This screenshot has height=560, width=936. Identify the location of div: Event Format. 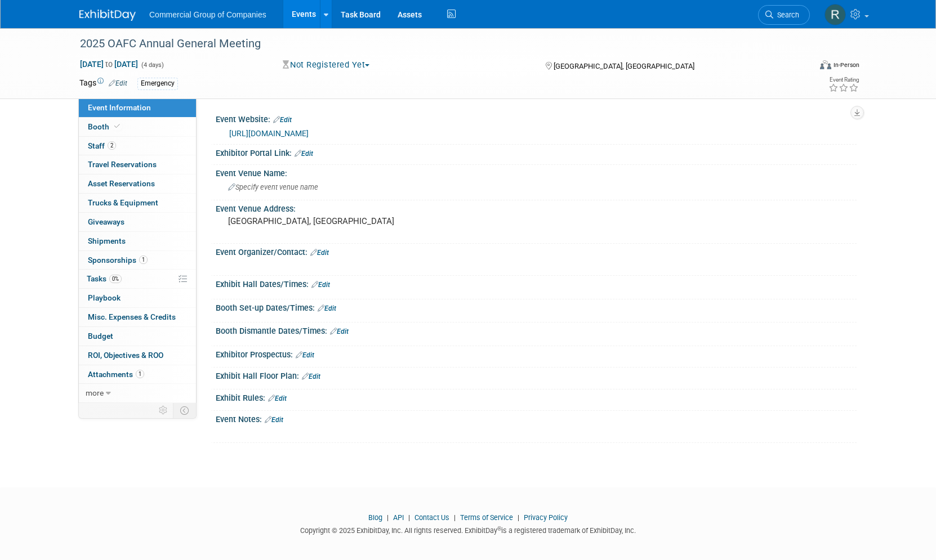
(801, 67).